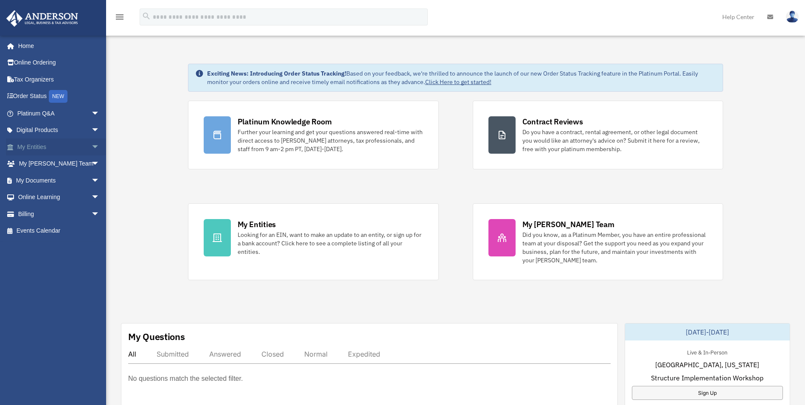 This screenshot has width=805, height=405. I want to click on img: User Pic, so click(792, 17).